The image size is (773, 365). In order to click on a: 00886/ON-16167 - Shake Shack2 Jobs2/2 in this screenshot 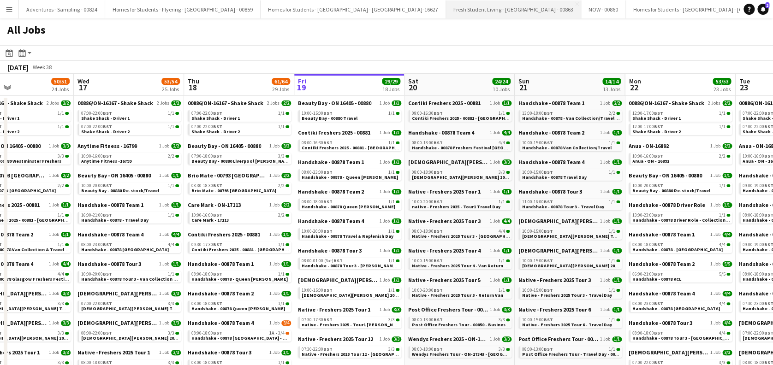, I will do `click(680, 103)`.